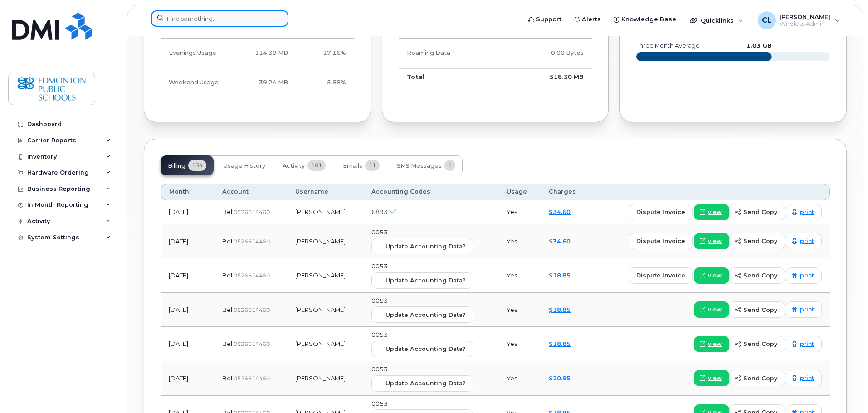 This screenshot has width=868, height=413. What do you see at coordinates (379, 212) in the screenshot?
I see `span: 6893` at bounding box center [379, 212].